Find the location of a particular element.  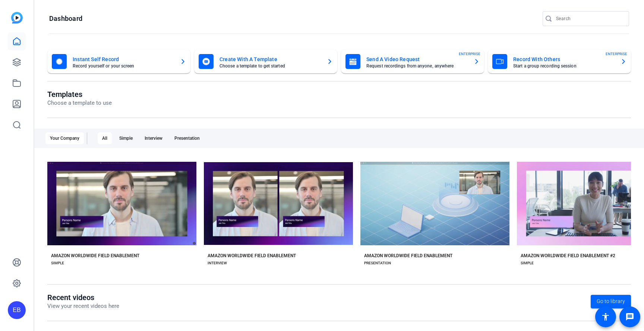

input: Search is located at coordinates (590, 19).